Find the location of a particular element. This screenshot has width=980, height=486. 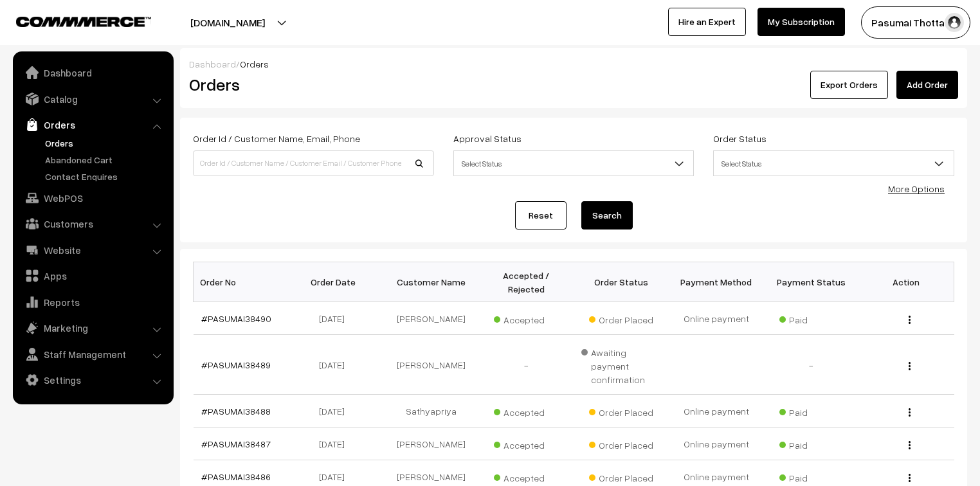

span: Awaiting payment confirmation is located at coordinates (621, 365).